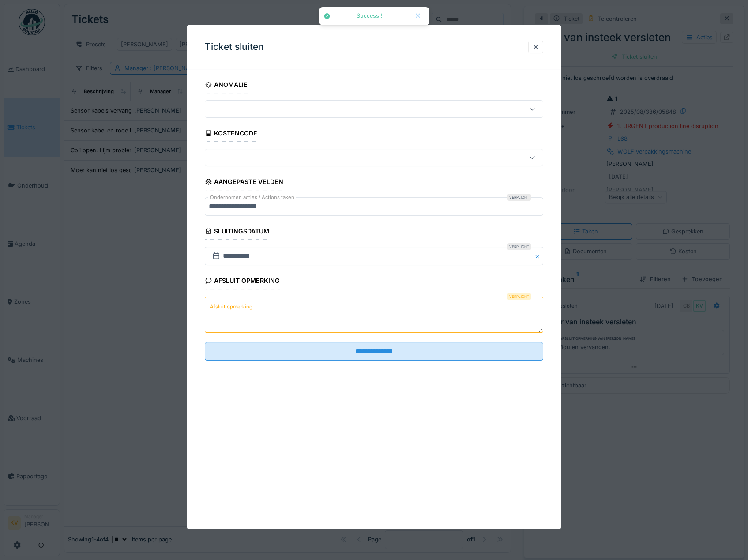  I want to click on div: Anomalie, so click(226, 86).